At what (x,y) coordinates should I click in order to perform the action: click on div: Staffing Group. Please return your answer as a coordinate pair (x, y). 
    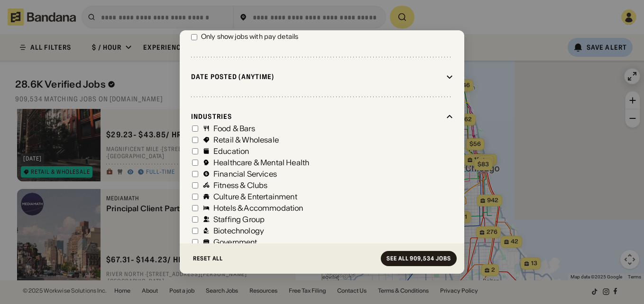
    Looking at the image, I should click on (239, 219).